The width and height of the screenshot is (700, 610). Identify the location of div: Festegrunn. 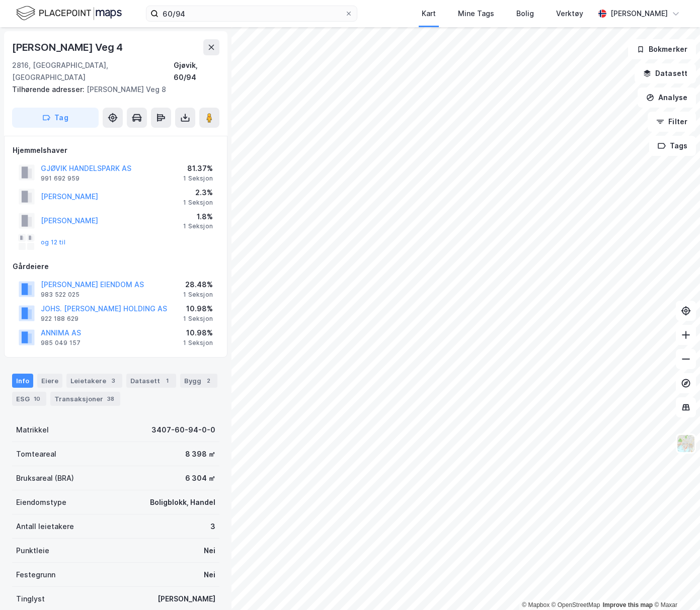
(36, 574).